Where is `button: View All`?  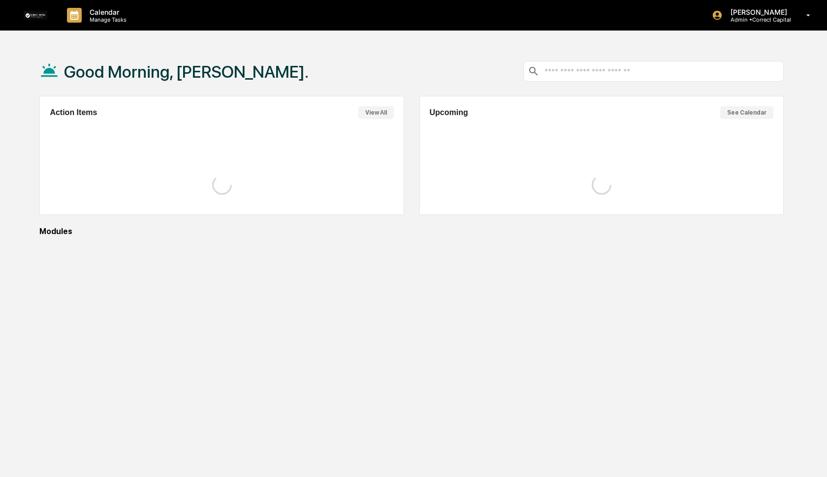 button: View All is located at coordinates (376, 113).